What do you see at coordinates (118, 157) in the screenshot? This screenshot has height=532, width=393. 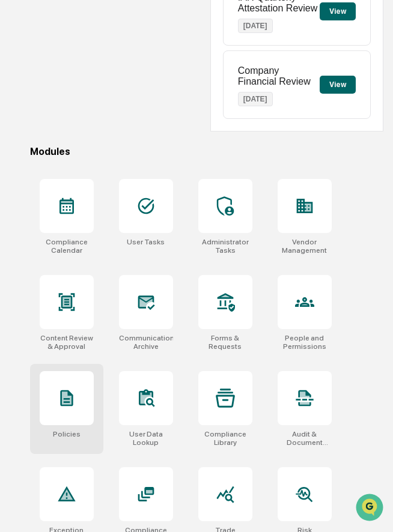 I see `a: 🗄️Attestations` at bounding box center [118, 157].